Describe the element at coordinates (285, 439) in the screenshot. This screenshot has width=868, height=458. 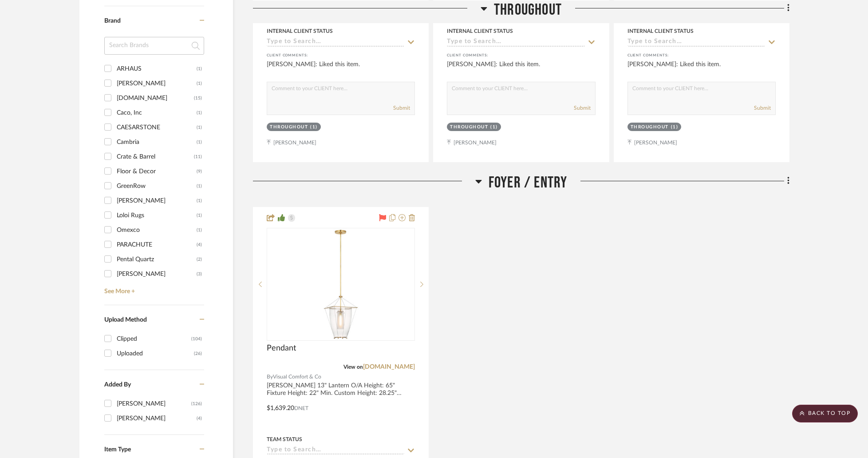
I see `div: Team Status` at that location.